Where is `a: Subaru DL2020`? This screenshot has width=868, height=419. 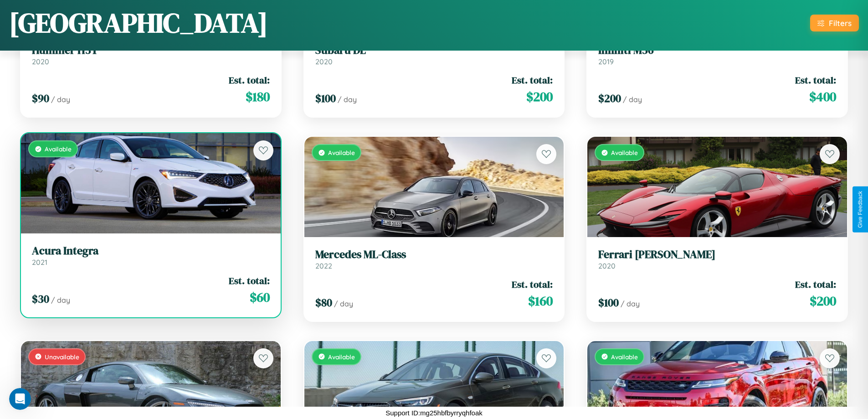
a: Subaru DL2020 is located at coordinates (435, 55).